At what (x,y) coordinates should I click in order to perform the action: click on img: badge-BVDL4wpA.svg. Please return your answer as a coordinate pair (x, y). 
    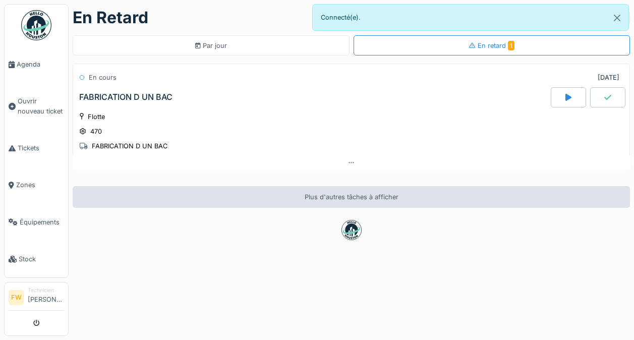
    Looking at the image, I should click on (351, 230).